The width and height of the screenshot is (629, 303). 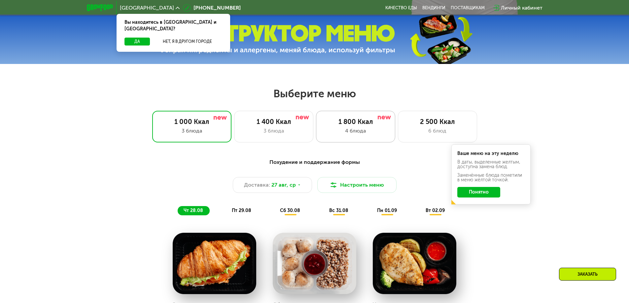 I want to click on div: Личный кабинет, so click(x=521, y=8).